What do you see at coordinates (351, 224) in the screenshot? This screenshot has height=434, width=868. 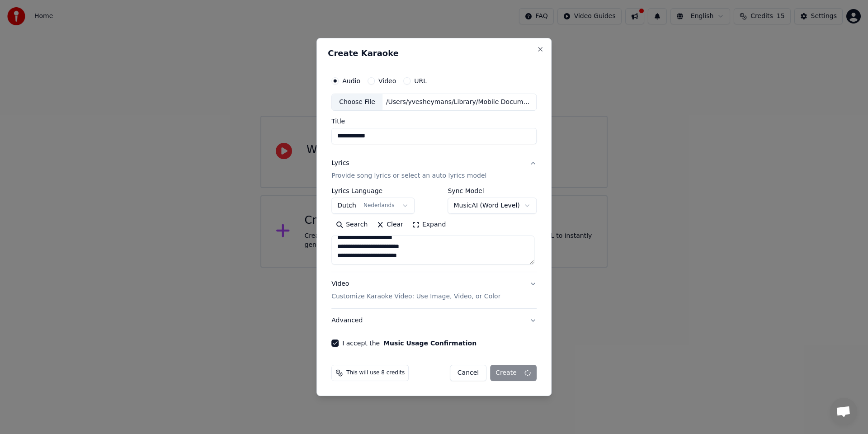 I see `button: Search` at bounding box center [351, 224].